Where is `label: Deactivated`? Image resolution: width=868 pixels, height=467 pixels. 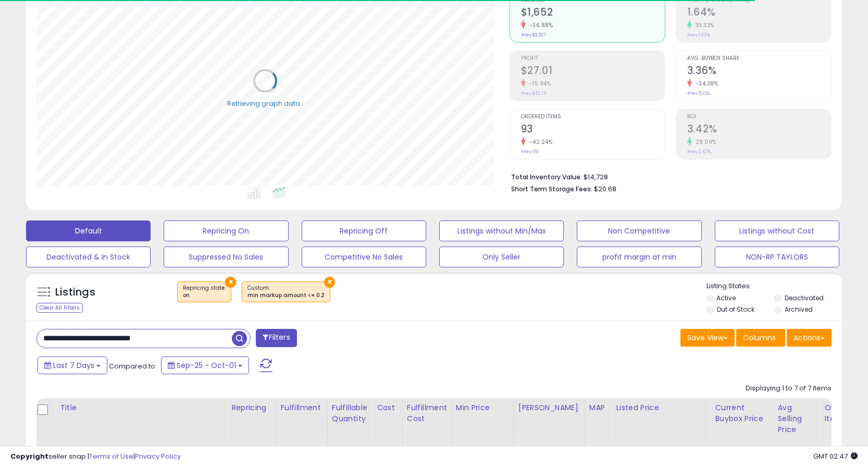
label: Deactivated is located at coordinates (804, 298).